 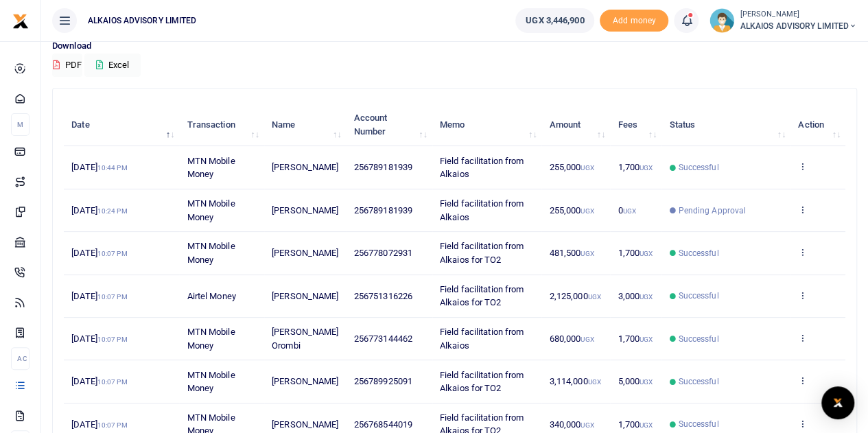 I want to click on span: 2,125,000, so click(x=575, y=296).